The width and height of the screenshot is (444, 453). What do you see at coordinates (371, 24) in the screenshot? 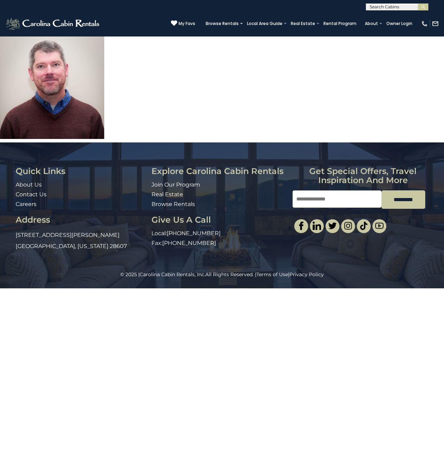
I see `a: About` at bounding box center [371, 24].